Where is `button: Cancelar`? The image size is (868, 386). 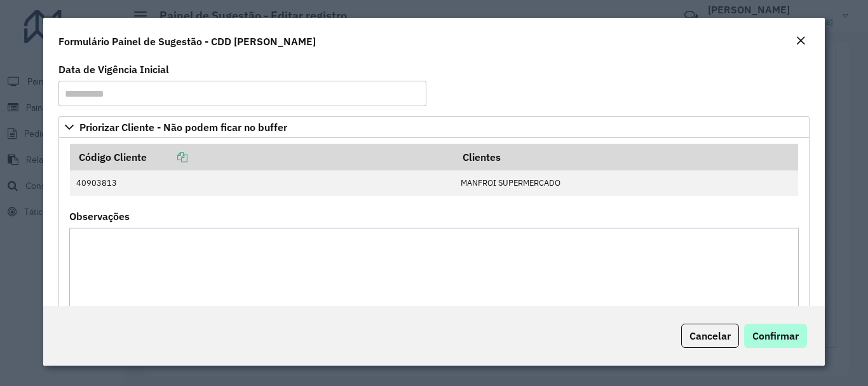
button: Cancelar is located at coordinates (709, 336).